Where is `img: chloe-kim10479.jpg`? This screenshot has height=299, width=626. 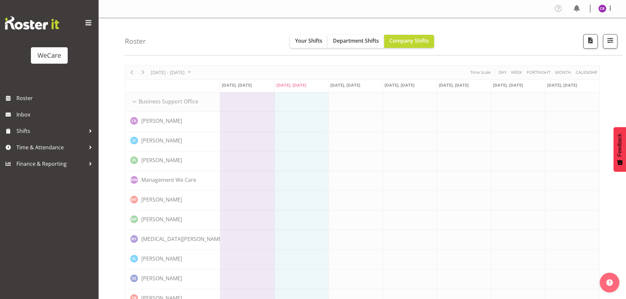
img: chloe-kim10479.jpg is located at coordinates (603, 9).